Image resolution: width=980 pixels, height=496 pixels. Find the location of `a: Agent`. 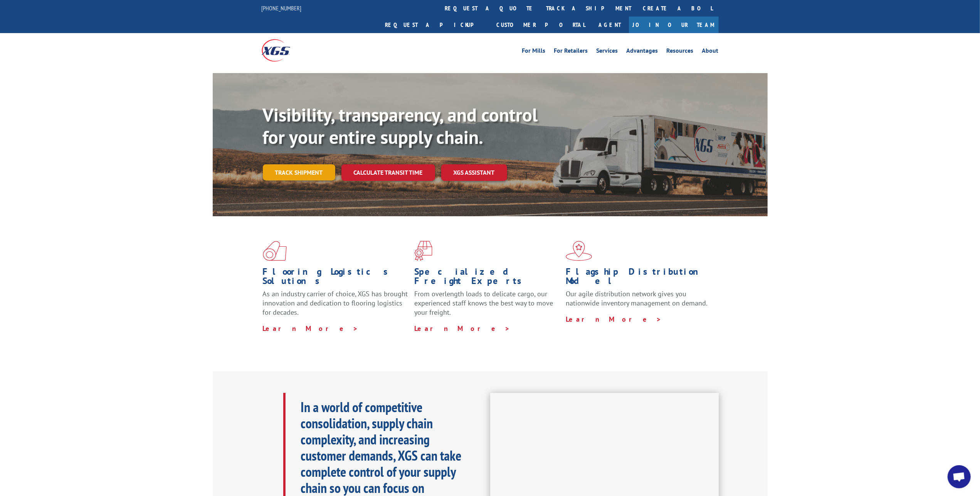

a: Agent is located at coordinates (610, 25).